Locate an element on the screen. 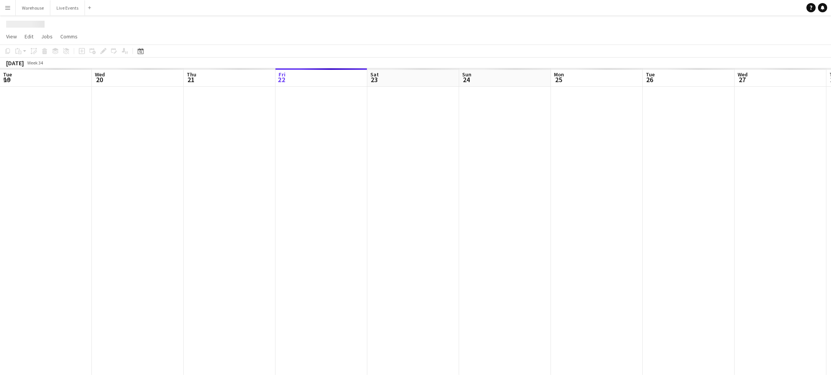 The image size is (831, 388). span: Fri is located at coordinates (282, 75).